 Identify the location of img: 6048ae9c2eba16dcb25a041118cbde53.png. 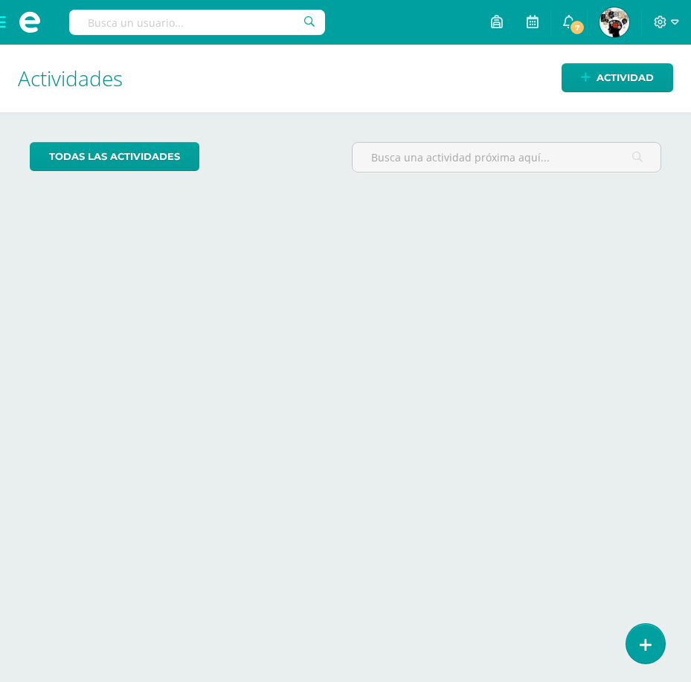
(614, 22).